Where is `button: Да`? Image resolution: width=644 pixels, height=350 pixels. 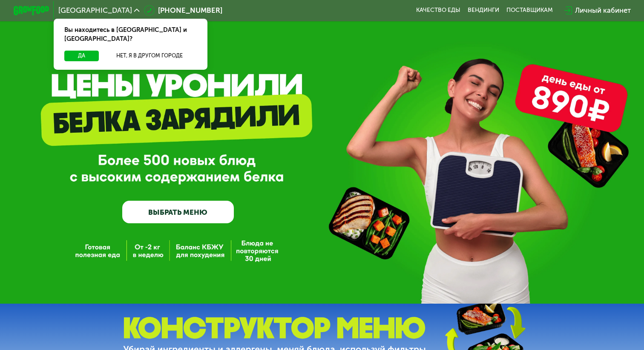 button: Да is located at coordinates (81, 56).